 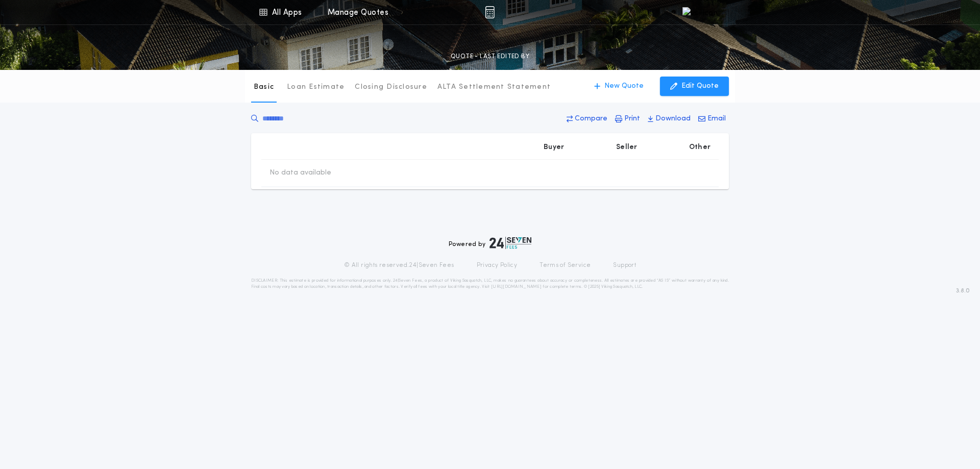 What do you see at coordinates (264, 87) in the screenshot?
I see `p: Basic` at bounding box center [264, 87].